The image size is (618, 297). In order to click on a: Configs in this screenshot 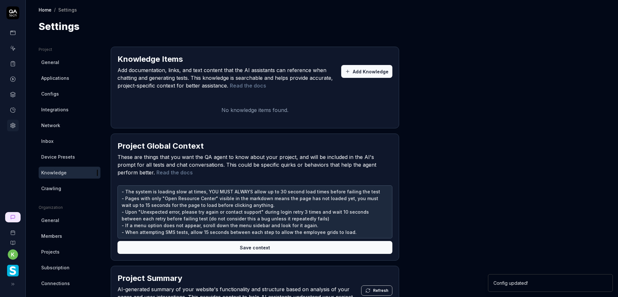, I will do `click(70, 94)`.